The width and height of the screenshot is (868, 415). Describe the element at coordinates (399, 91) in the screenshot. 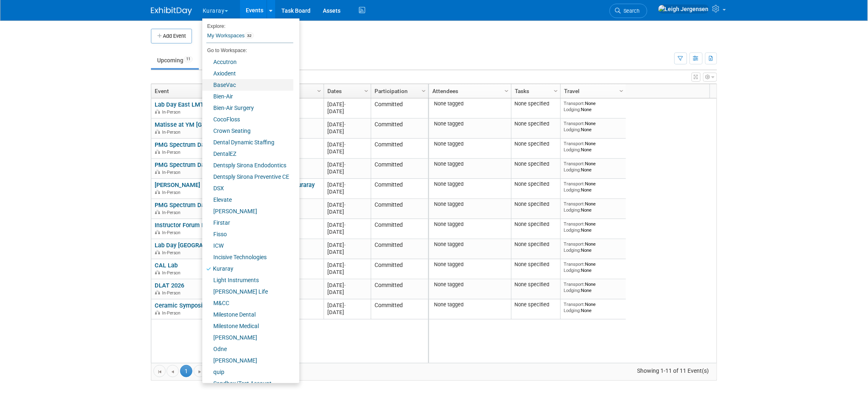

I see `a: Participation` at that location.